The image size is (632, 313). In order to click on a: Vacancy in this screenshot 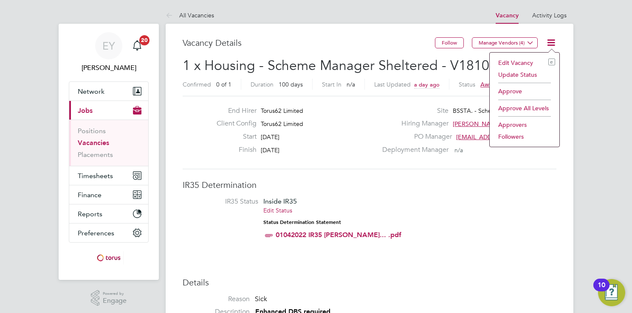, I will do `click(507, 15)`.